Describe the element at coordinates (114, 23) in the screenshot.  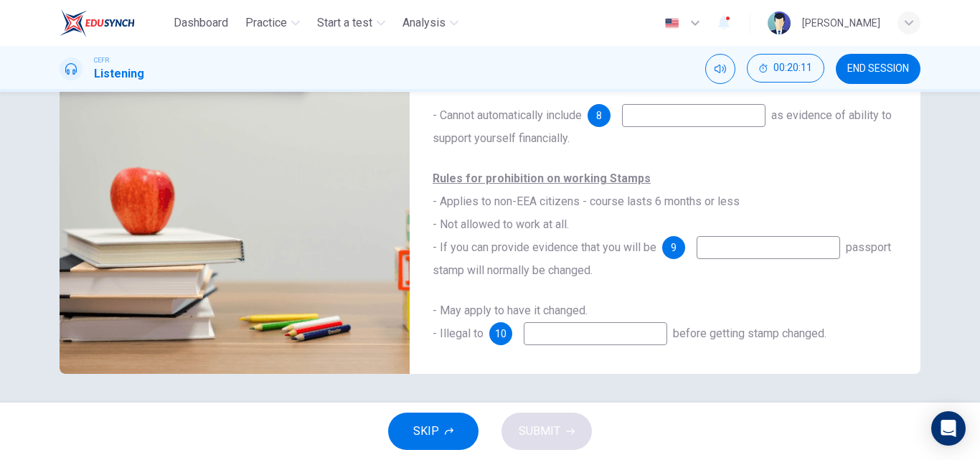
I see `a: EduSynch logo` at that location.